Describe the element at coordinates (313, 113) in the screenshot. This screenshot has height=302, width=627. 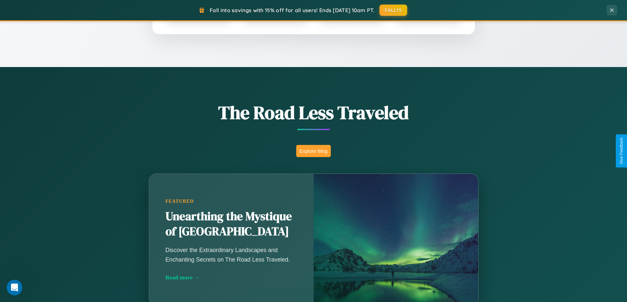
I see `h1: The Road Less Traveled` at that location.